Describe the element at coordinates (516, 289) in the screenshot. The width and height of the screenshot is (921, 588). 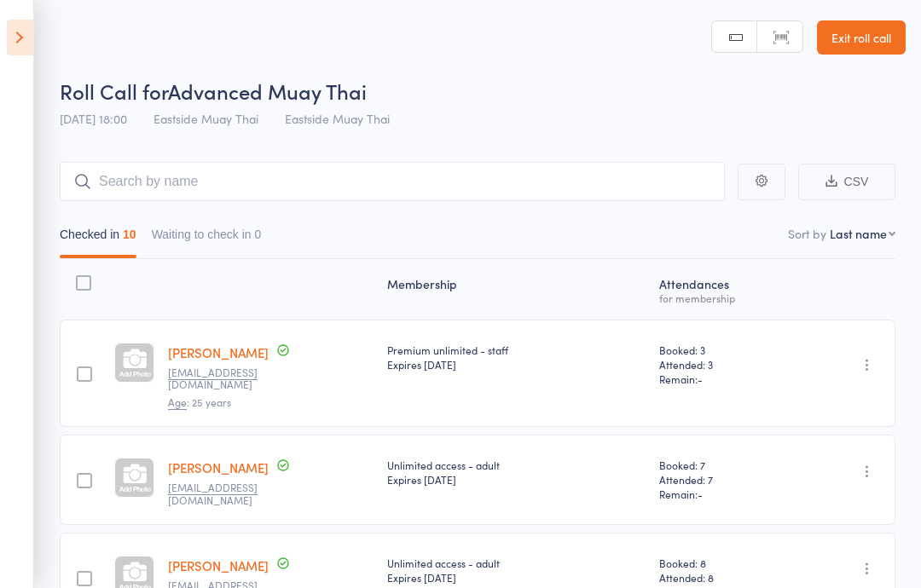
I see `div: Membership` at that location.